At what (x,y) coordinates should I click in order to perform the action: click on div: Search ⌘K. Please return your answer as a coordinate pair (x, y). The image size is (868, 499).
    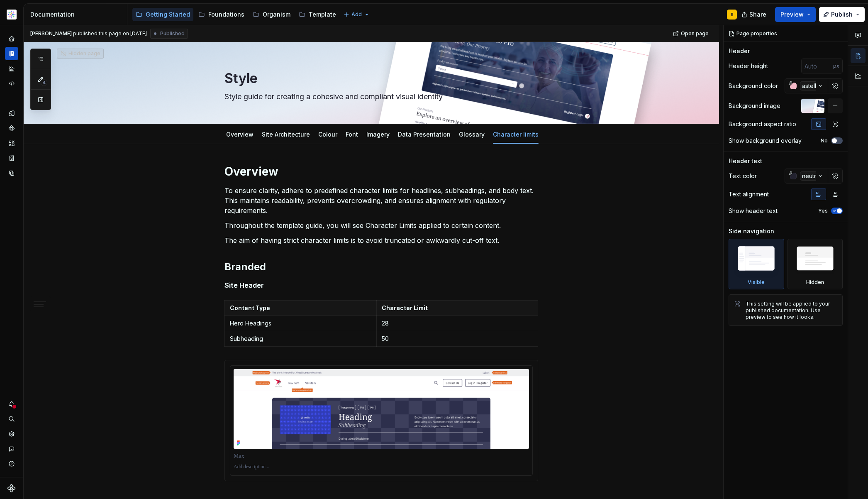
    Looking at the image, I should click on (11, 419).